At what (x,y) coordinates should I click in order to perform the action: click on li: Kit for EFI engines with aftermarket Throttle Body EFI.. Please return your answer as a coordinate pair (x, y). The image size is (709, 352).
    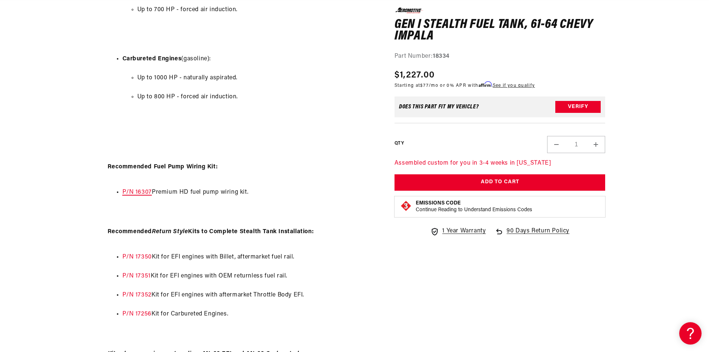
    Looking at the image, I should click on (249, 295).